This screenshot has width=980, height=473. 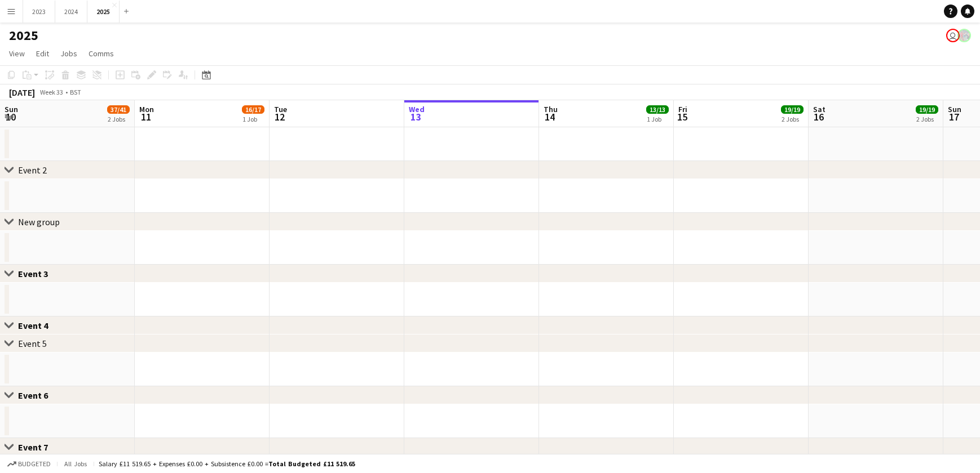 What do you see at coordinates (76, 92) in the screenshot?
I see `div: BST` at bounding box center [76, 92].